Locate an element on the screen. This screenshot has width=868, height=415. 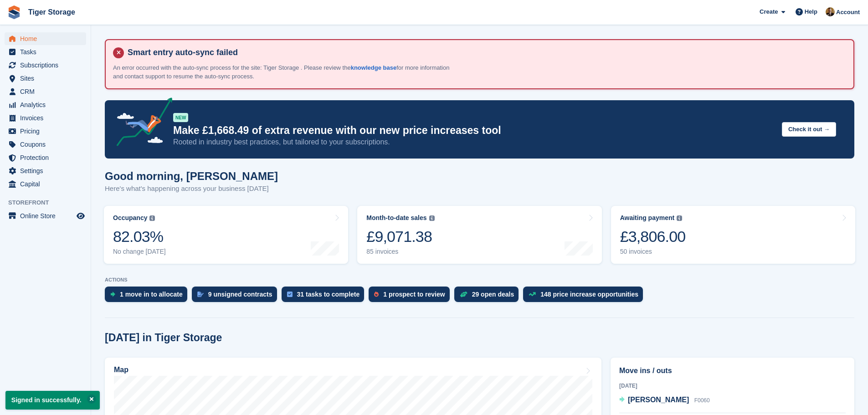
img: deal-1b604bf984904fb50ccaf53a9ad4b4a5d6e5aea283cecdc64d6e3604feb123c2.svg is located at coordinates (463, 294).